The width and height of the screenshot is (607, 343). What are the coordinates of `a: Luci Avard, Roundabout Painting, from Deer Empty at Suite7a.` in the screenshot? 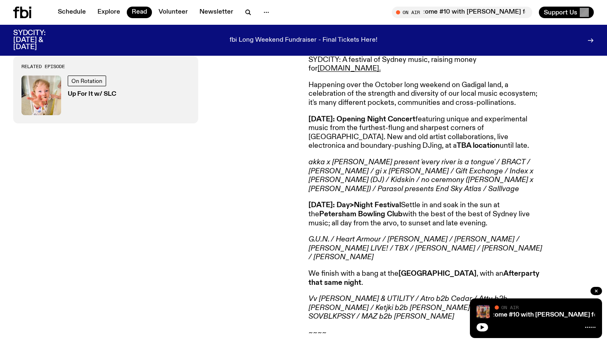 It's located at (483, 312).